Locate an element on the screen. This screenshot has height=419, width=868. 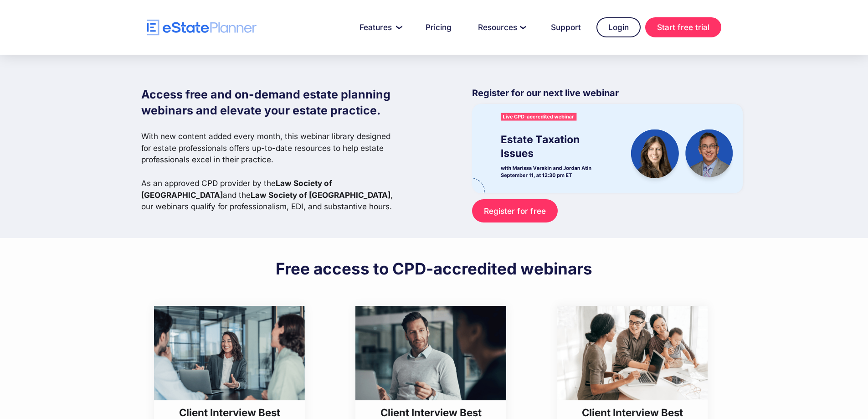
p: Register for our next live webinar is located at coordinates (607, 95).